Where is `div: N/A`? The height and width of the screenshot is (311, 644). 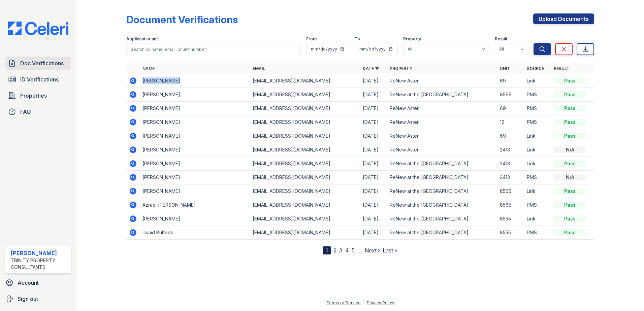 div: N/A is located at coordinates (570, 150).